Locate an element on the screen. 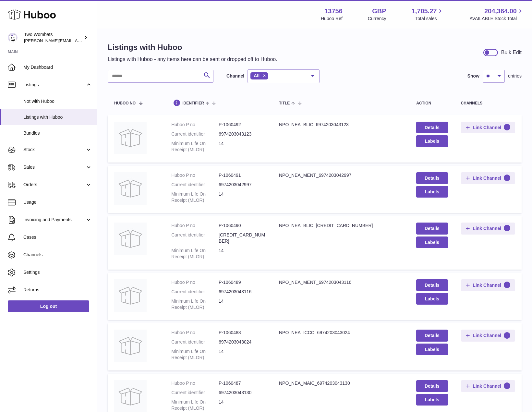 Image resolution: width=532 pixels, height=412 pixels. dd: P-1060488 is located at coordinates (242, 332).